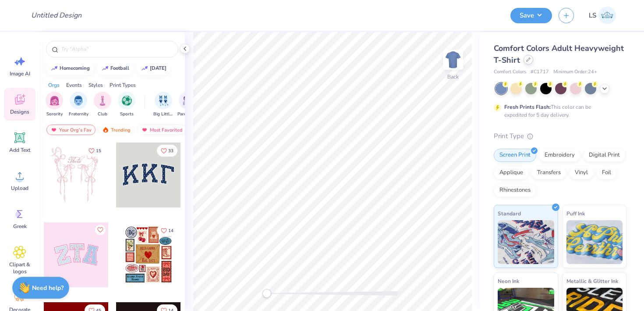 Image resolution: width=644 pixels, height=311 pixels. Describe the element at coordinates (559, 156) in the screenshot. I see `div: Embroidery` at that location.